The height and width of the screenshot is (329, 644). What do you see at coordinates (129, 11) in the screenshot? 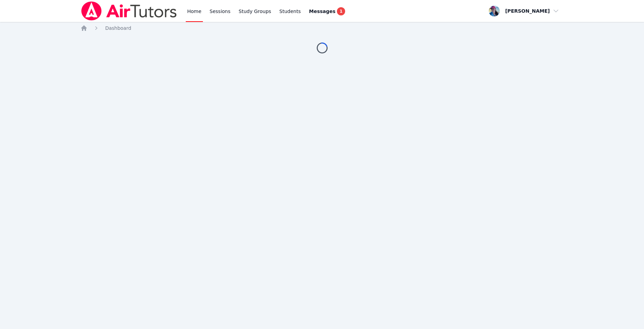
I see `img: Air Tutors` at bounding box center [129, 11].